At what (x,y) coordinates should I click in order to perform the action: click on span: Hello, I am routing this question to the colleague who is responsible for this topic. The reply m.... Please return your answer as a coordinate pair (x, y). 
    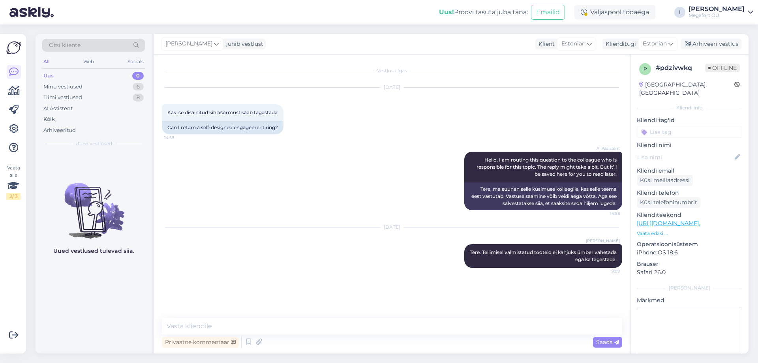
    Looking at the image, I should click on (547, 167).